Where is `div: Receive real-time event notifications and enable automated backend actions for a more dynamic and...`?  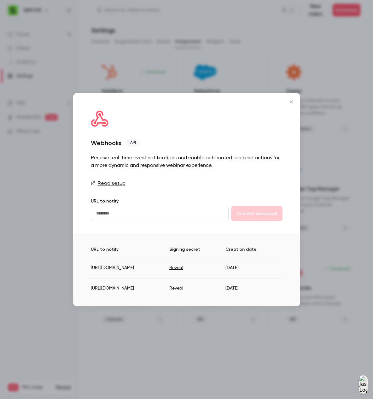
div: Receive real-time event notifications and enable automated backend actions for a more dynamic and... is located at coordinates (187, 162).